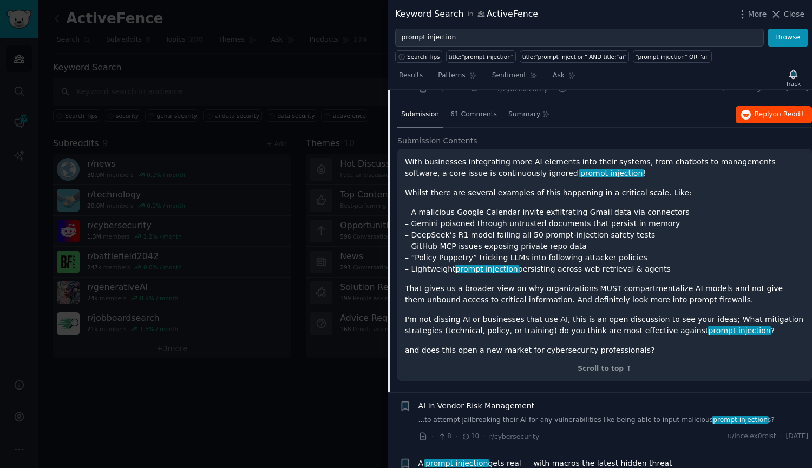 The width and height of the screenshot is (812, 468). What do you see at coordinates (793, 78) in the screenshot?
I see `button: Track` at bounding box center [793, 78].